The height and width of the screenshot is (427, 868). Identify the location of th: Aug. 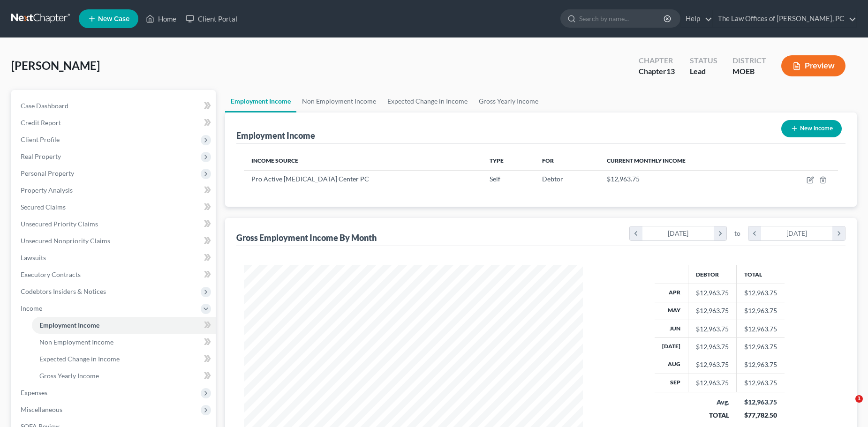
(671, 365).